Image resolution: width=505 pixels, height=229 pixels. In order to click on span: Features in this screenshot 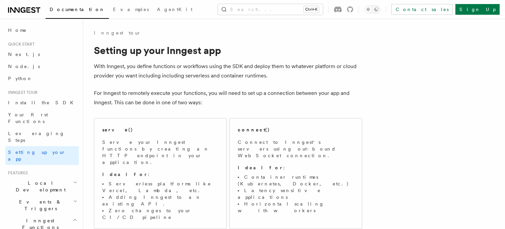, I will do `click(16, 173)`.